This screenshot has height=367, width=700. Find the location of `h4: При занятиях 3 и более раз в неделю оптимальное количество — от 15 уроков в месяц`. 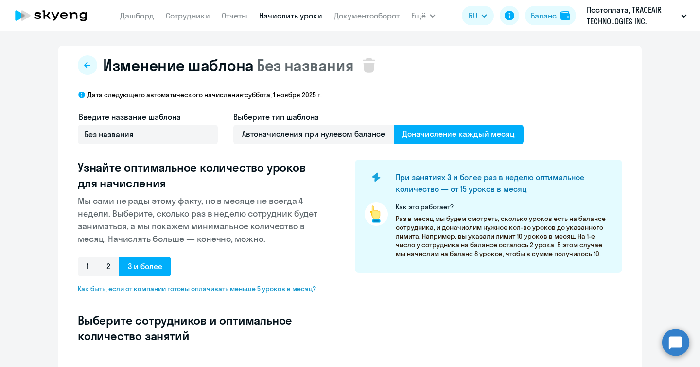

h4: При занятиях 3 и более раз в неделю оптимальное количество — от 15 уроков в месяц is located at coordinates (501, 183).